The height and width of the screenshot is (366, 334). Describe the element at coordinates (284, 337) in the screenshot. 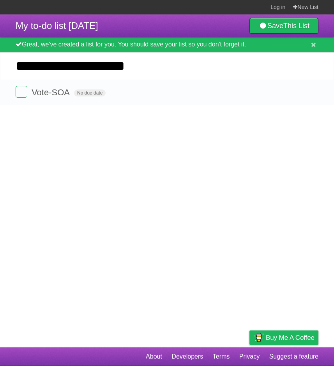

I see `a: Buy me a coffee` at that location.